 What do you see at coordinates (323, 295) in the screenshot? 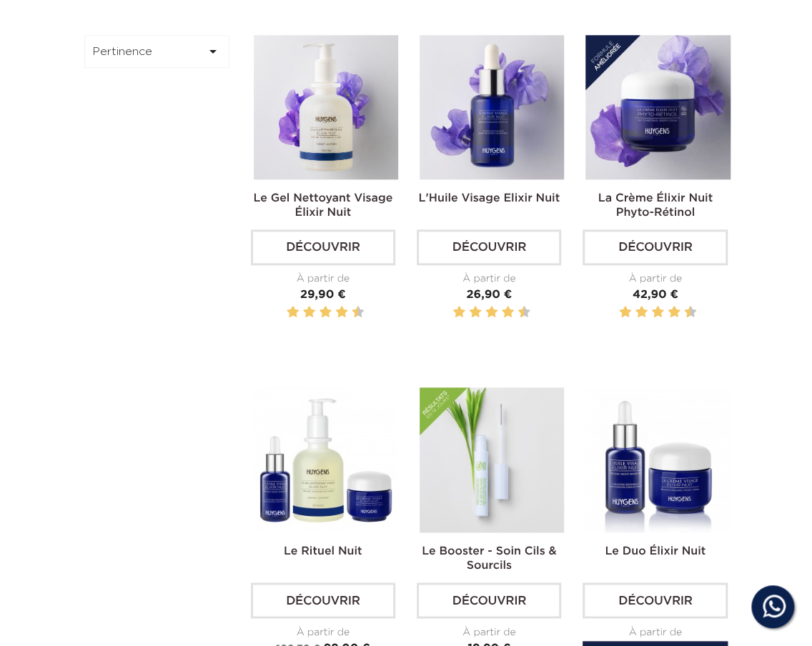
I see `span: 29,90 €` at bounding box center [323, 295].